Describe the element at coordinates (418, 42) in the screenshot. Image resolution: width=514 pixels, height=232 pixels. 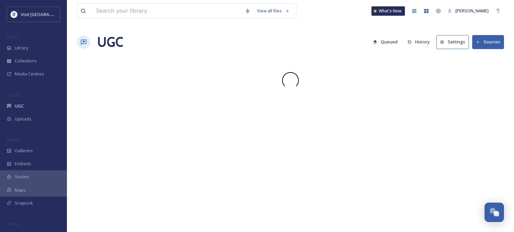
I see `button: History` at that location.